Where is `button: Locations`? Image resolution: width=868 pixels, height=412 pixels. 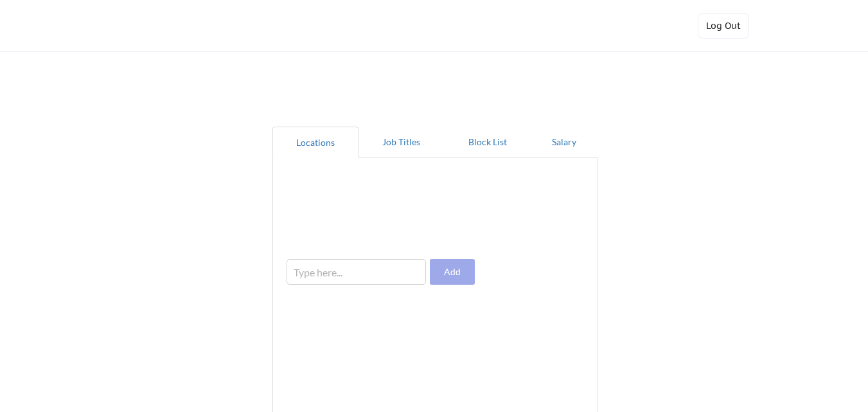
button: Locations is located at coordinates (315, 142).